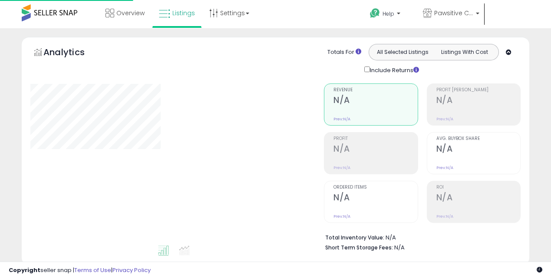  What do you see at coordinates (375, 13) in the screenshot?
I see `i: Get Help` at bounding box center [375, 13].